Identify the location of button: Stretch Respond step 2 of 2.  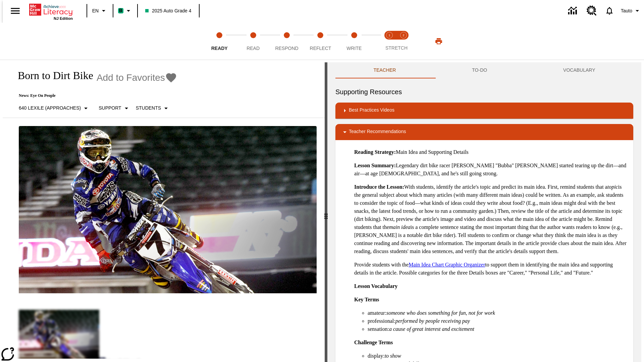
(403, 41).